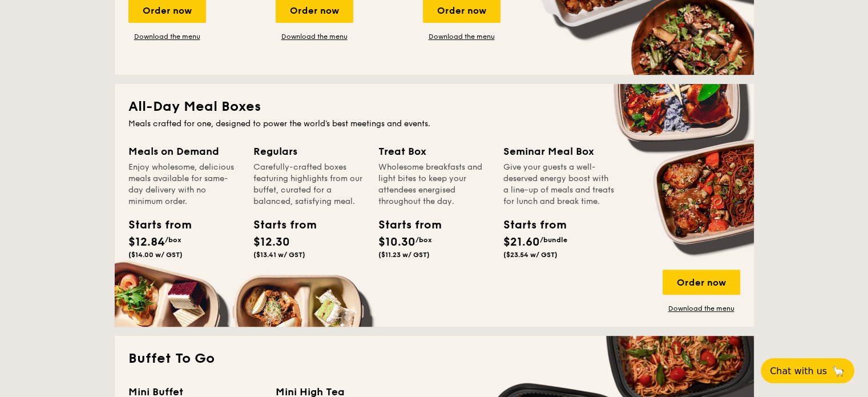 This screenshot has height=397, width=868. I want to click on span: ($11.23 w/ GST), so click(405, 255).